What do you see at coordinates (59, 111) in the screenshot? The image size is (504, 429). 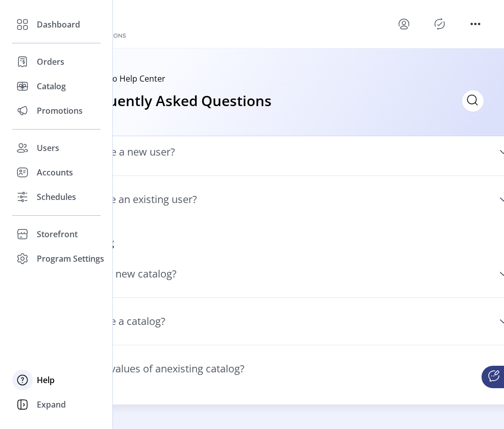 I see `span: Promotions` at bounding box center [59, 111].